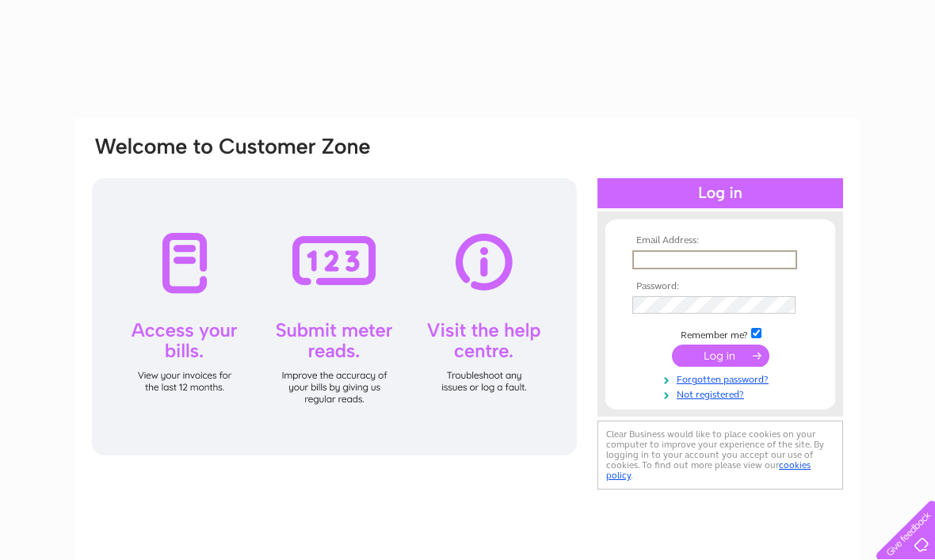 This screenshot has height=560, width=935. Describe the element at coordinates (720, 287) in the screenshot. I see `th: Password:` at that location.